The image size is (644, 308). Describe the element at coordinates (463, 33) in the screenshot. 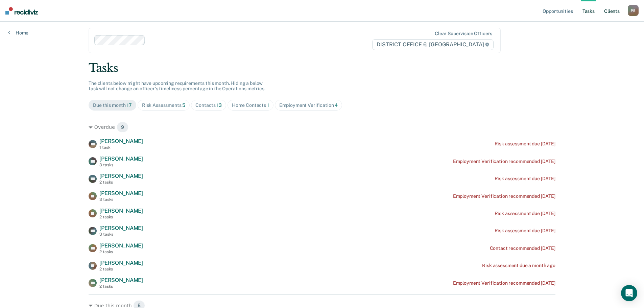

I see `div: Clear supervision officers` at that location.